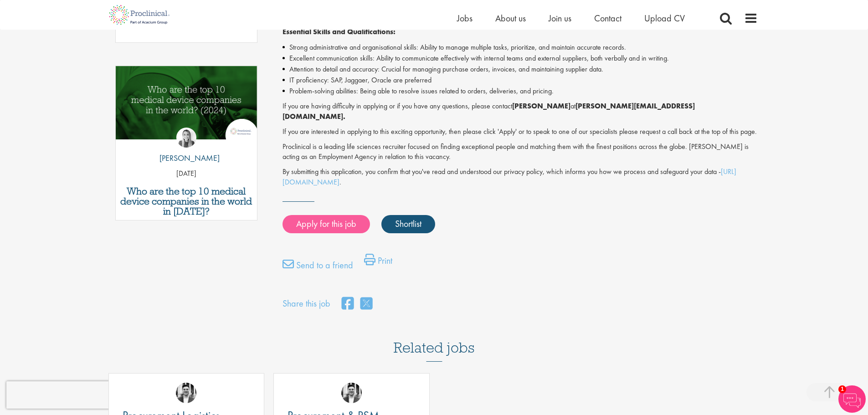 Image resolution: width=868 pixels, height=415 pixels. I want to click on label: Share this job, so click(306, 303).